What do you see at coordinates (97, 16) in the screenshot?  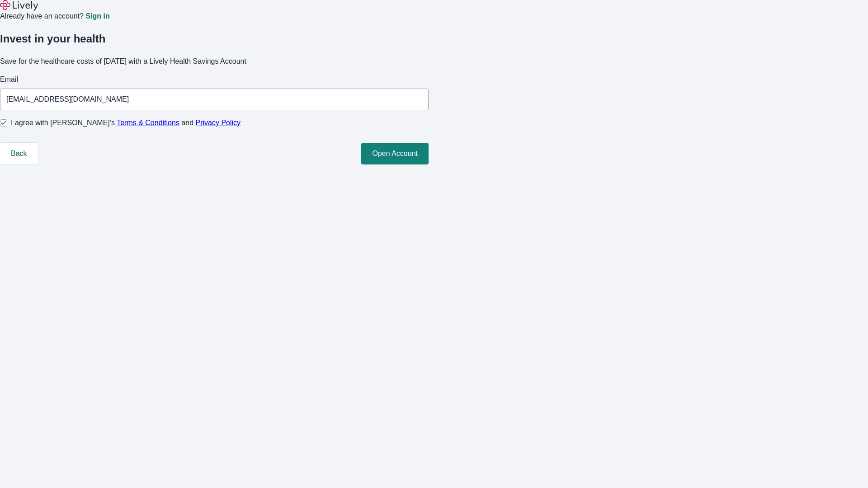 I see `div: Sign in` at bounding box center [97, 16].